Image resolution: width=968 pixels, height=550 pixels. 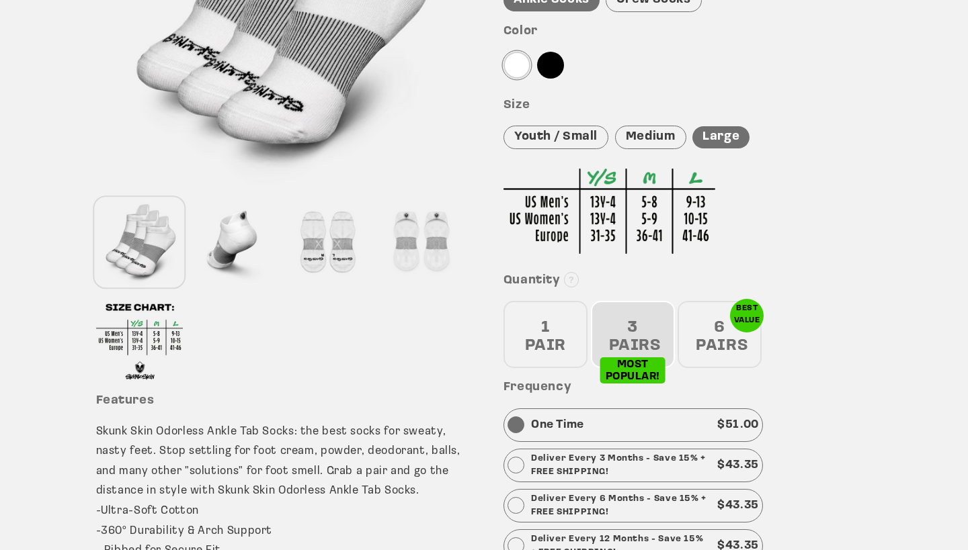 I want to click on p: Deliver Every 6 Months - Save 15% + FREE SHIPPING!, so click(x=620, y=506).